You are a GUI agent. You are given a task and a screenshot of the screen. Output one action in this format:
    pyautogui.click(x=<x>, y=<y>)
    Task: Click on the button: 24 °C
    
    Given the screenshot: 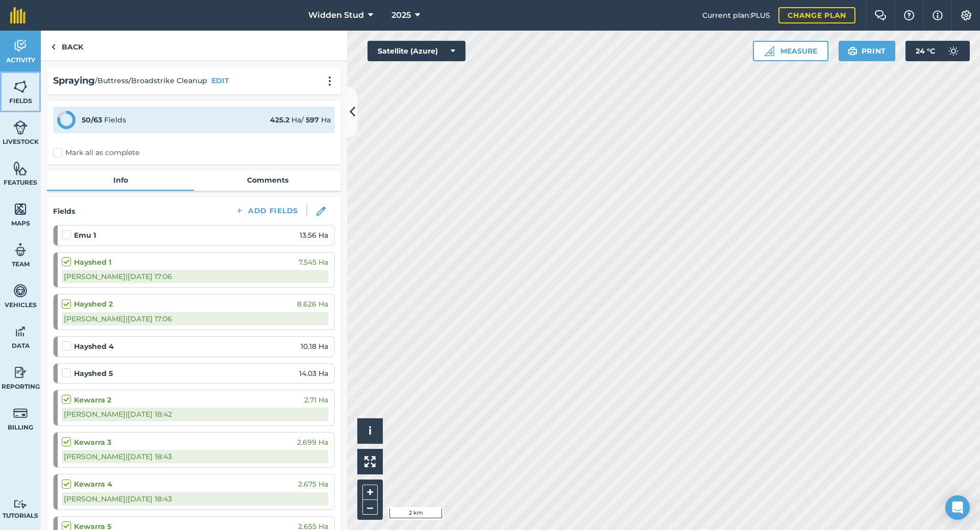 What is the action you would take?
    pyautogui.click(x=938, y=51)
    